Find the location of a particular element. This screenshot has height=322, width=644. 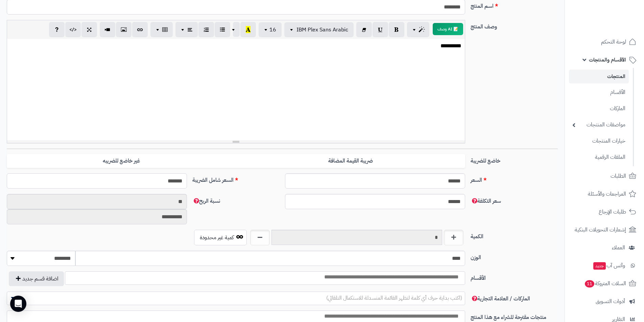

span: طلبات الإرجاع is located at coordinates (612, 212).